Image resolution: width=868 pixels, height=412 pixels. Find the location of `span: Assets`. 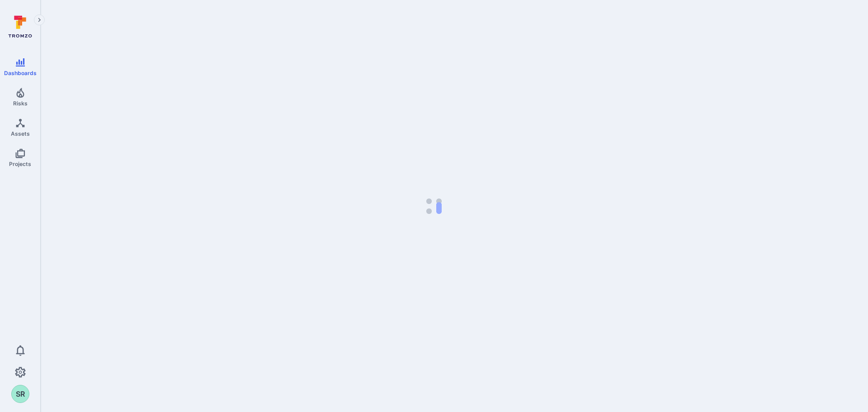

span: Assets is located at coordinates (20, 133).